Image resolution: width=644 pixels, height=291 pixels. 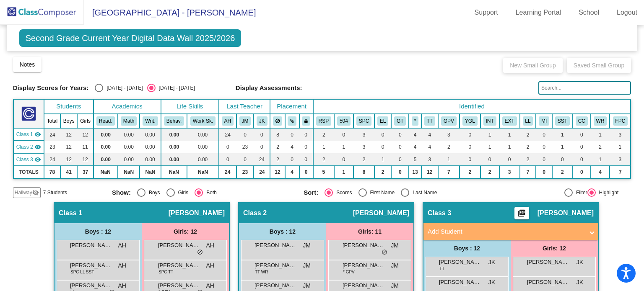 What do you see at coordinates (85, 172) in the screenshot?
I see `td: 37` at bounding box center [85, 172].